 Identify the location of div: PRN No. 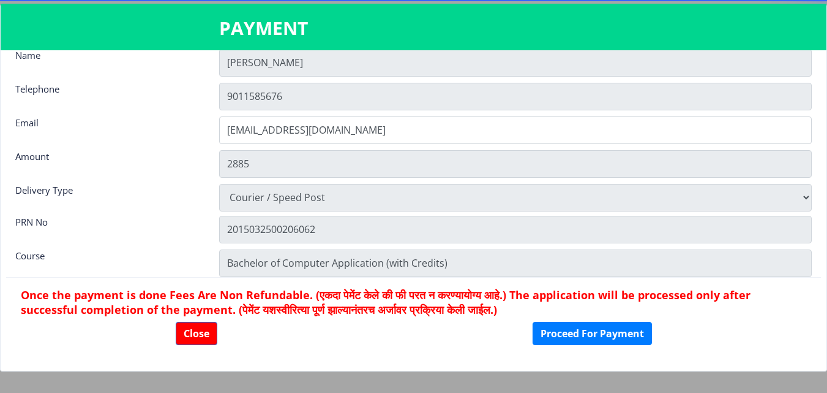
(108, 228).